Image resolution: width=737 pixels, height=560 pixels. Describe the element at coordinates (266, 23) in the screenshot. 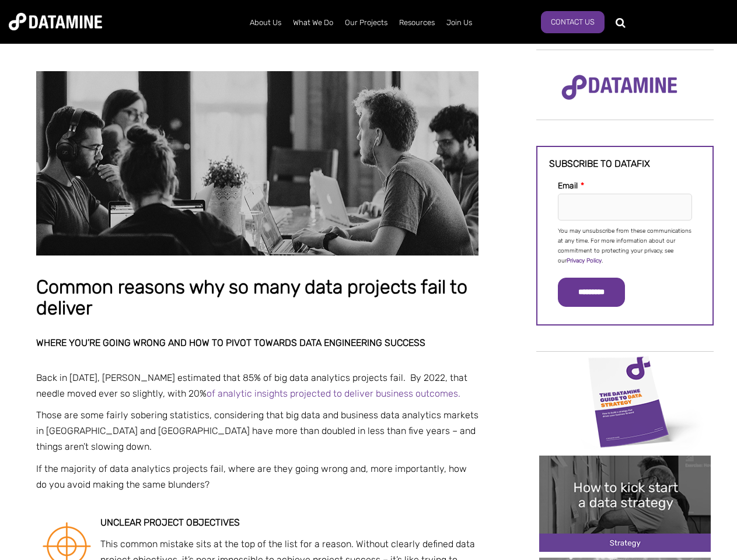

I see `a: About Us` at that location.